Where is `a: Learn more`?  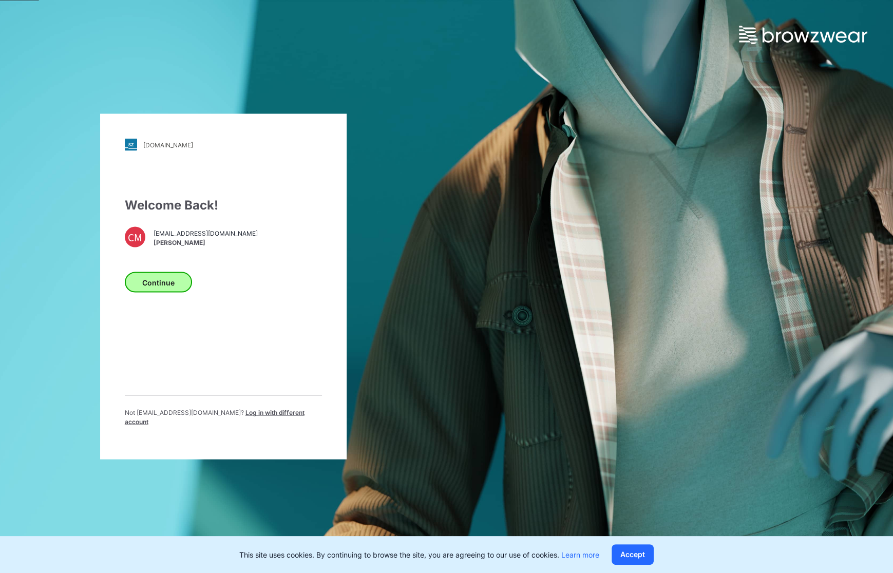
a: Learn more is located at coordinates (580, 555).